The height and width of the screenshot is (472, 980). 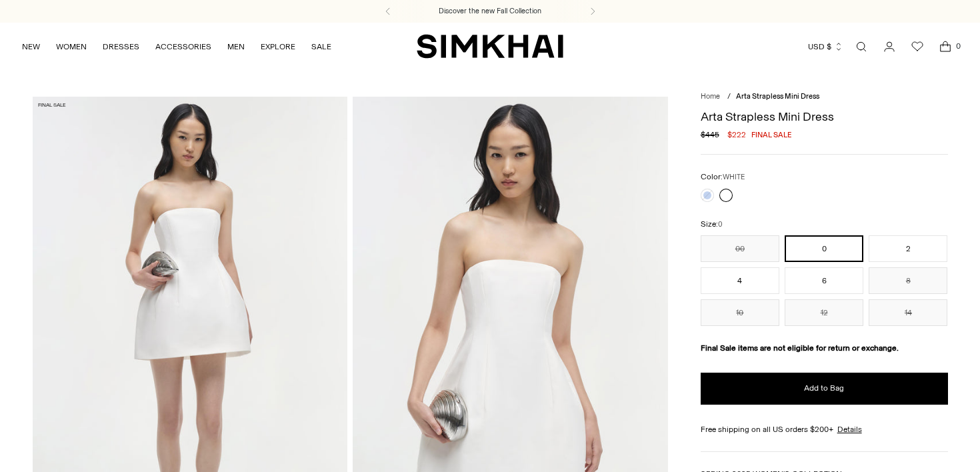 What do you see at coordinates (278, 46) in the screenshot?
I see `a: EXPLORE` at bounding box center [278, 46].